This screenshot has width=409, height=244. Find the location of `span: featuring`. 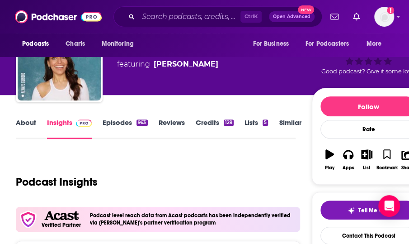

span: featuring is located at coordinates (189, 64).